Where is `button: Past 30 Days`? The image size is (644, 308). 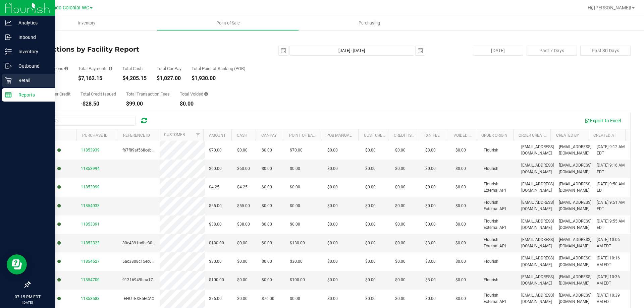 button: Past 30 Days is located at coordinates (606, 50).